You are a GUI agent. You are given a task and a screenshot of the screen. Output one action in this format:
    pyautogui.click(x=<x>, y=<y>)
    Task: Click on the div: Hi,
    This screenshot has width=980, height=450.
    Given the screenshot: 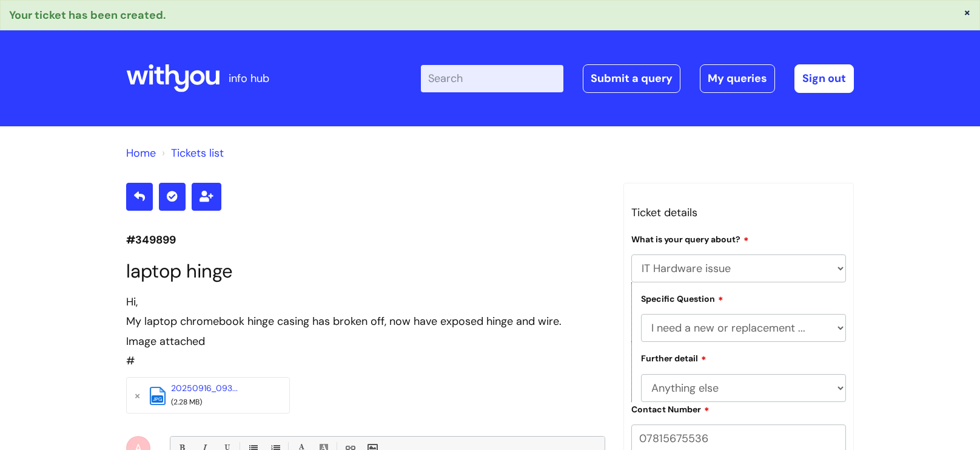 What is the action you would take?
    pyautogui.click(x=366, y=301)
    